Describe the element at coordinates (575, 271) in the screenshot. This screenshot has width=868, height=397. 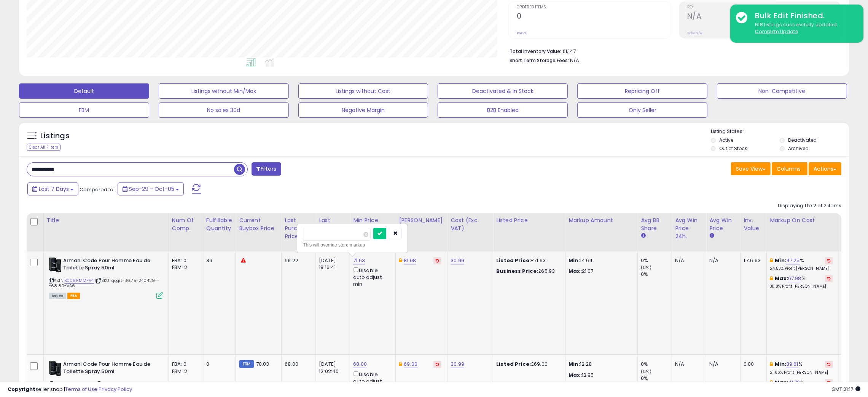
I see `strong: Max:` at that location.